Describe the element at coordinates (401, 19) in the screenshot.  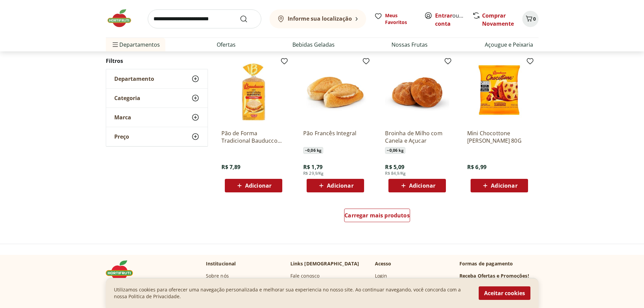
I see `span: Meus Favoritos` at that location.